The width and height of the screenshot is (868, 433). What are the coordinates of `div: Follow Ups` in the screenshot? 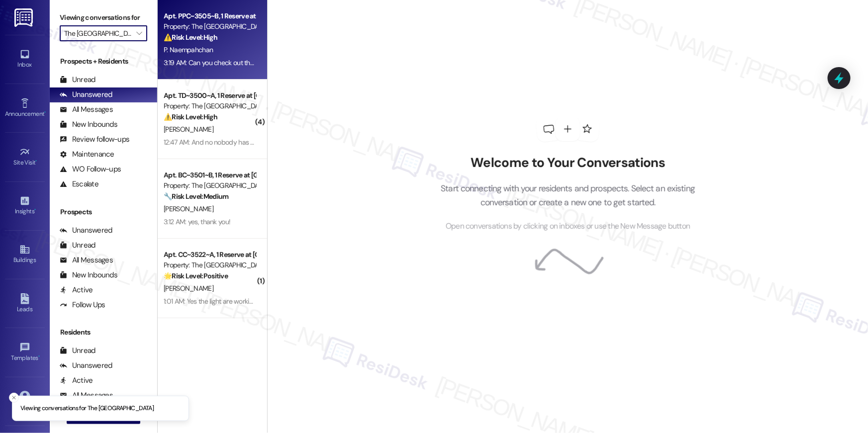 It's located at (83, 305).